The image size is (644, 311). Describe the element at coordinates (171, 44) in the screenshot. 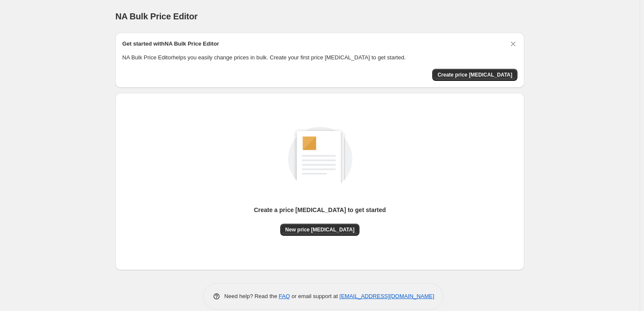

I see `h2: Get started with NA Bulk Price Editor` at that location.